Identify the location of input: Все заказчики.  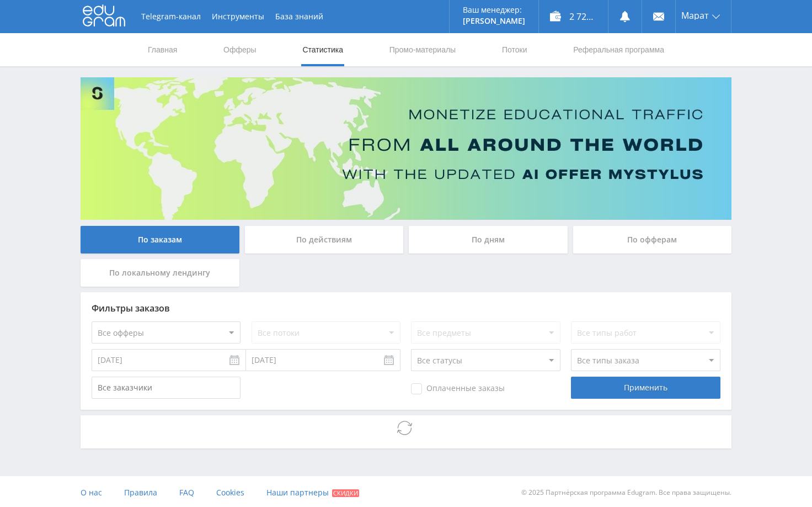
(166, 387).